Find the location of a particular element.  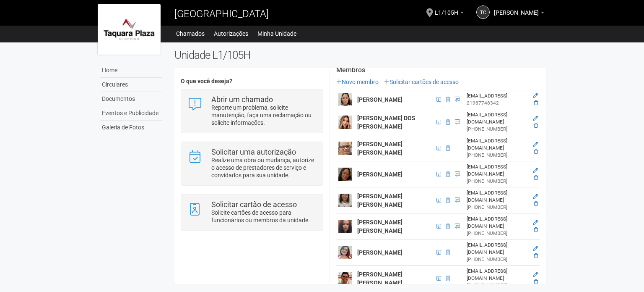

span: L1/105H is located at coordinates (446, 8).